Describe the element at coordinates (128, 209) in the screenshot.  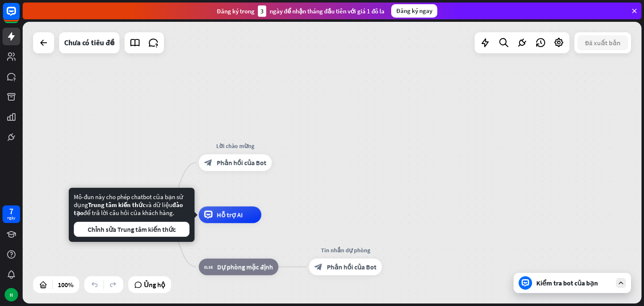
I see `font: đào tạo` at that location.